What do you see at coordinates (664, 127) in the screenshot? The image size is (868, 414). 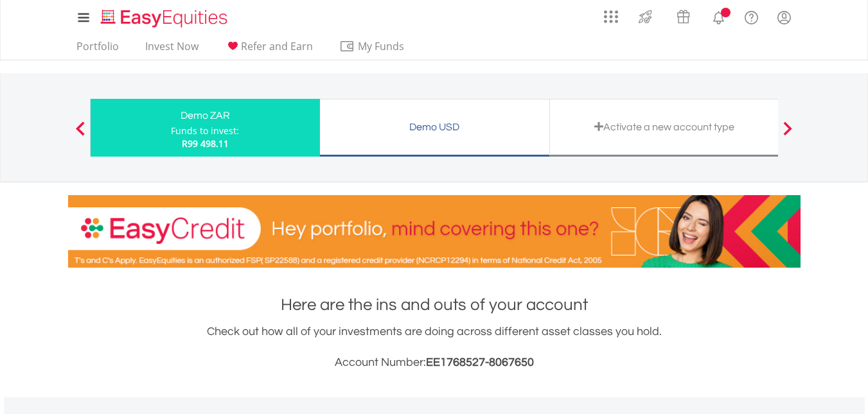 I see `div: Activate a new account type` at bounding box center [664, 127].